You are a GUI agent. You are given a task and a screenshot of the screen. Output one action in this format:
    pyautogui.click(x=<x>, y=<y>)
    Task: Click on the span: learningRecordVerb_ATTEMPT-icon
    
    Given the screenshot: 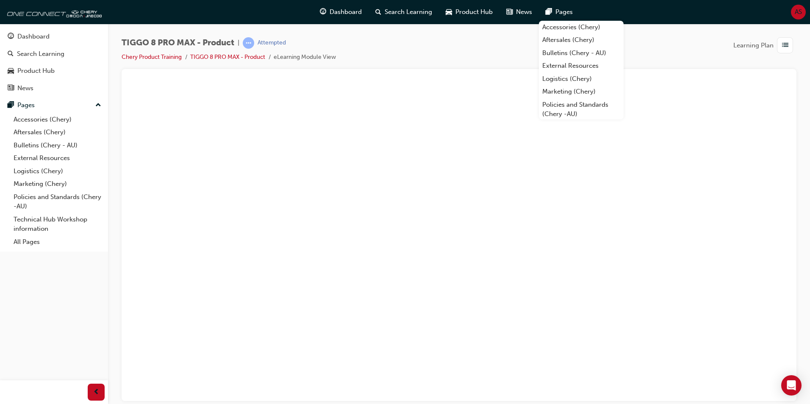 What is the action you would take?
    pyautogui.click(x=248, y=43)
    